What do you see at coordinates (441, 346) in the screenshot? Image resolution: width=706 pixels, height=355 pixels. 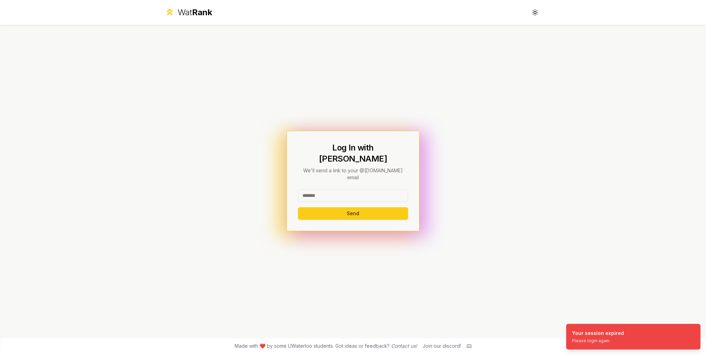 I see `div: Join our discord!` at bounding box center [441, 346].